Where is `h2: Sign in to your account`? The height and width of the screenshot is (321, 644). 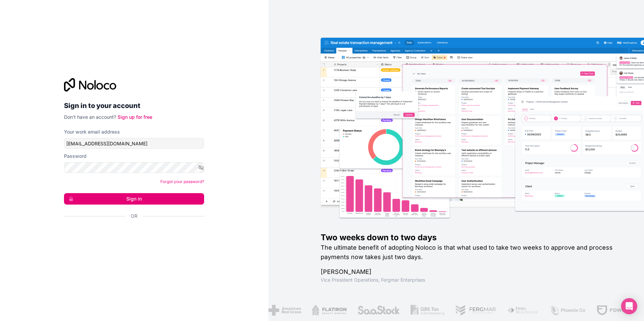
h2: Sign in to your account is located at coordinates (134, 106).